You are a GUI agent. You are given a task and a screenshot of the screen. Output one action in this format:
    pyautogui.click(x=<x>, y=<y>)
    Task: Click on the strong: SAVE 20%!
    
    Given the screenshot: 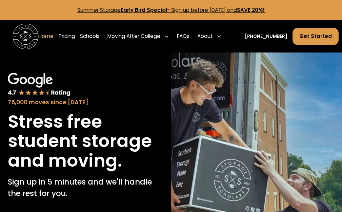 What is the action you would take?
    pyautogui.click(x=251, y=10)
    